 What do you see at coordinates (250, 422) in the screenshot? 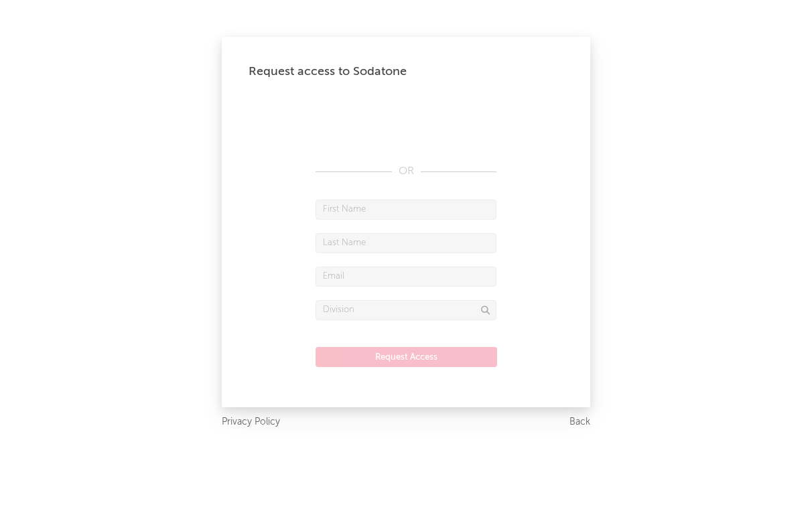
I see `a: Privacy Policy` at bounding box center [250, 422].